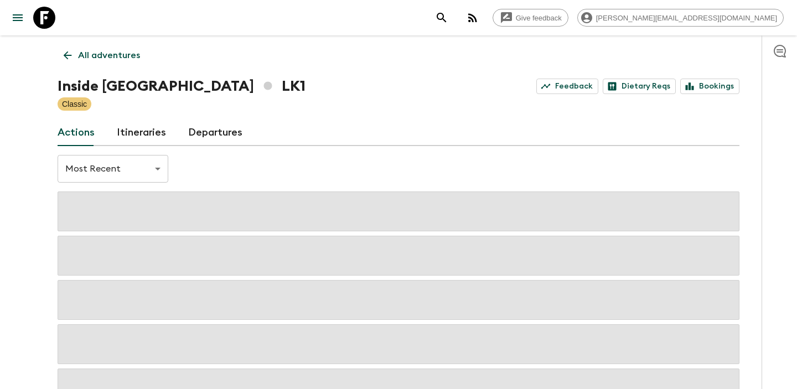 Image resolution: width=797 pixels, height=389 pixels. Describe the element at coordinates (530, 18) in the screenshot. I see `a: Give feedback` at that location.